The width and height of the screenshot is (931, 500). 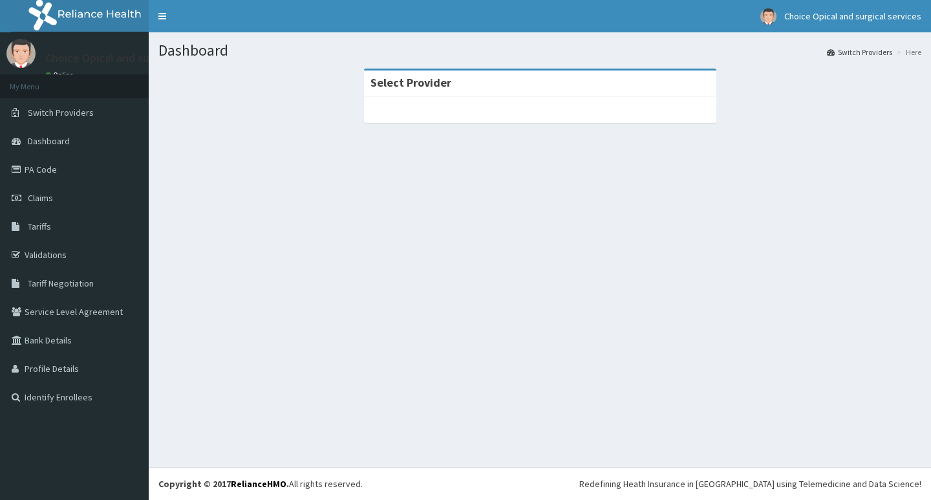 I want to click on span: Tariffs, so click(x=39, y=226).